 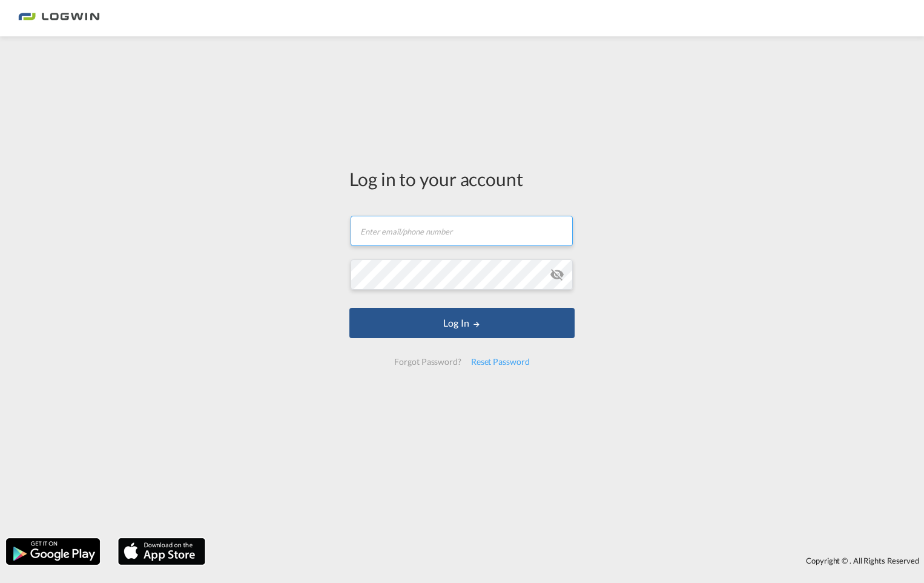 I want to click on img: google.png, so click(x=52, y=551).